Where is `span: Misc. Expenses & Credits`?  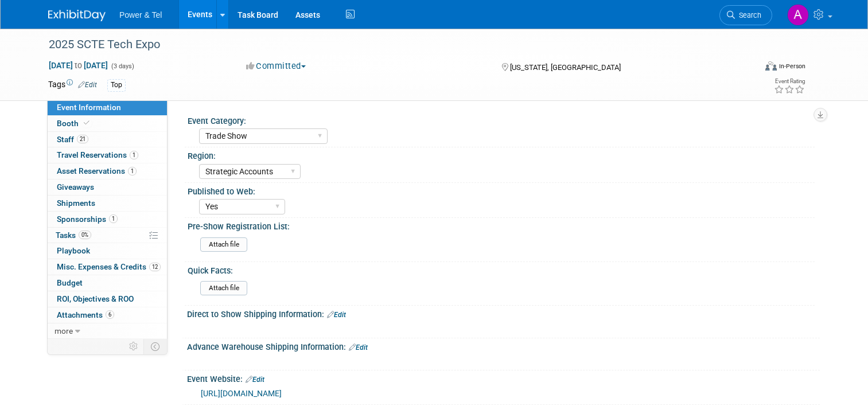
span: Misc. Expenses & Credits is located at coordinates (108, 267).